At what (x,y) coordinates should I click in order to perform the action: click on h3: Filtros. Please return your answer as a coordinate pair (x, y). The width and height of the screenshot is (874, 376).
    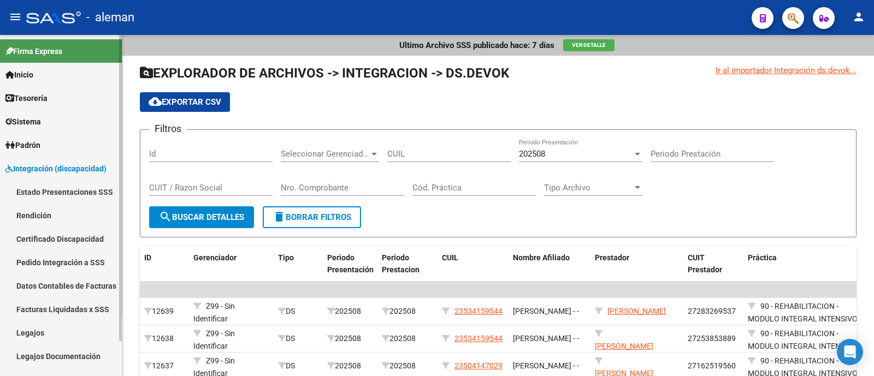
    Looking at the image, I should click on (168, 129).